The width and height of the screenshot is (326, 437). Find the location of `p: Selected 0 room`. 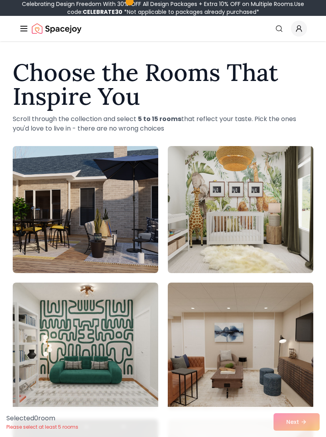

p: Selected 0 room is located at coordinates (42, 419).